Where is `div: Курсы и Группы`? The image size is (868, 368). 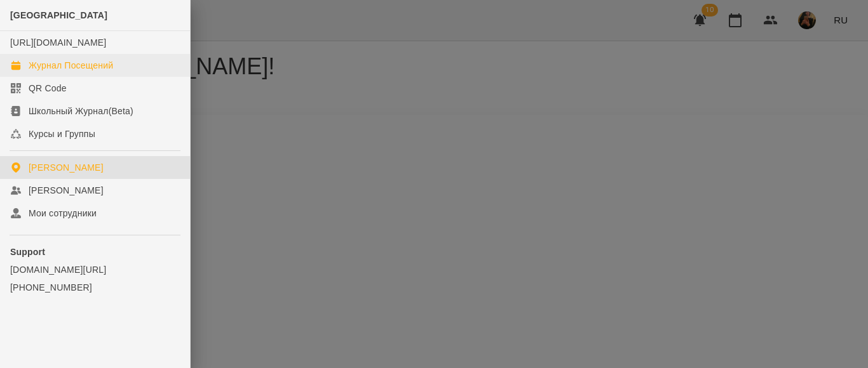 div: Курсы и Группы is located at coordinates (62, 134).